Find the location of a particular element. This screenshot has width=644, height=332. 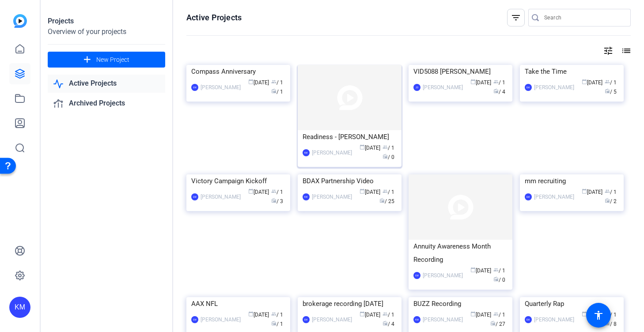

img: blue-gradient.svg is located at coordinates (20, 21).